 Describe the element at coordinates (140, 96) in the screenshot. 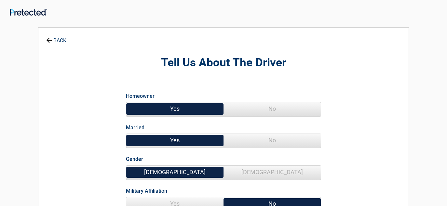

I see `label: Homeowner` at that location.